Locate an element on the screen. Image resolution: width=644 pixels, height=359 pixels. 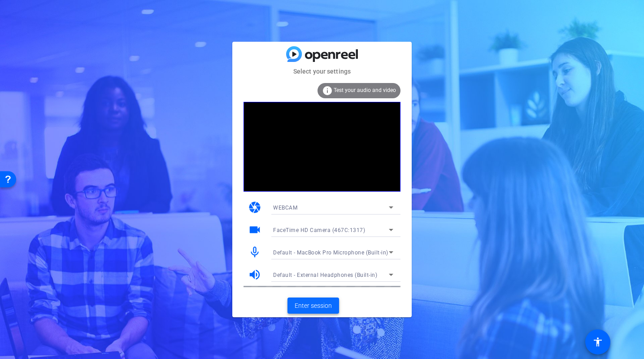
mat-icon: camera is located at coordinates (255, 208).